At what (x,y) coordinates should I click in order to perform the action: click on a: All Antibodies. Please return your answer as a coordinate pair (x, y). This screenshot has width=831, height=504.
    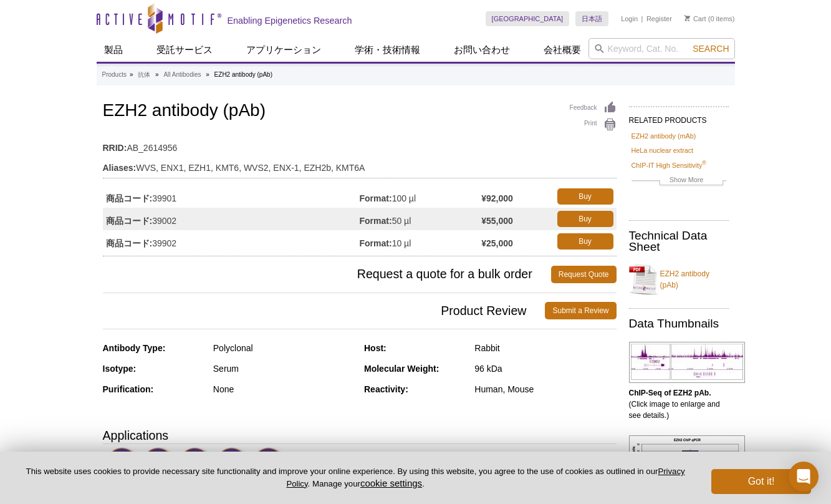
    Looking at the image, I should click on (182, 75).